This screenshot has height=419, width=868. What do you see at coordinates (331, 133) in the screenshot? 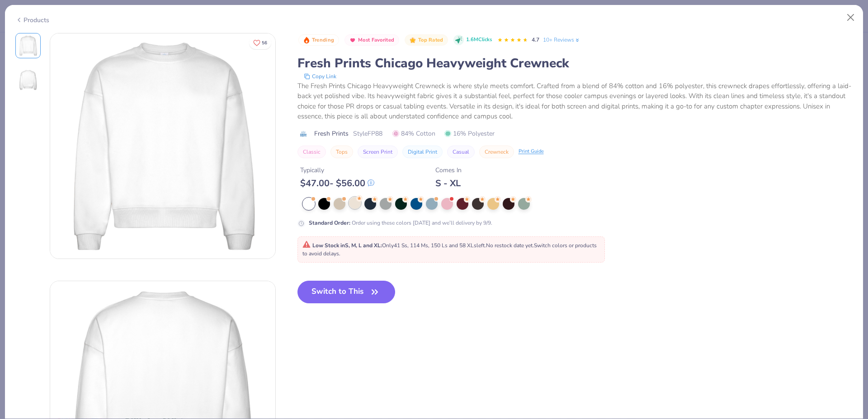
I see `span: Fresh Prints` at bounding box center [331, 133].